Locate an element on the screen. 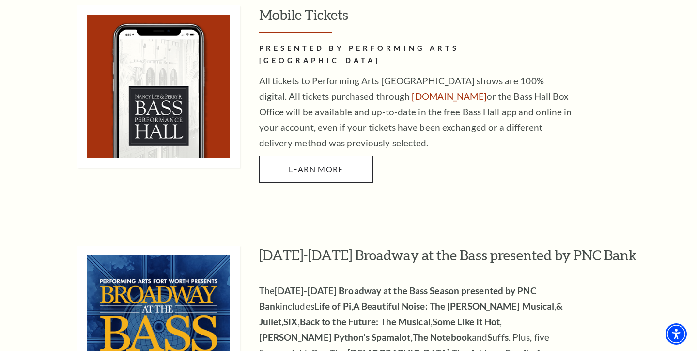  span: Learn More is located at coordinates (316, 169).